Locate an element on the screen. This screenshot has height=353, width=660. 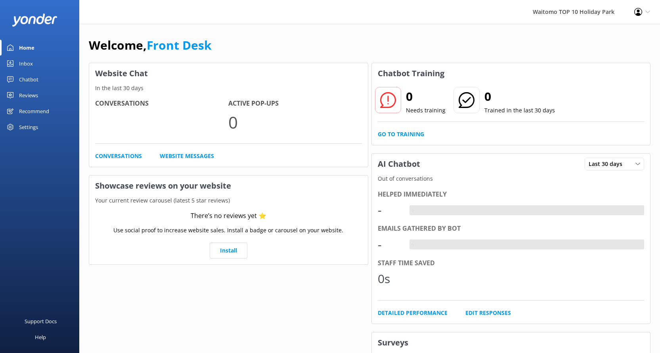
a: Detailed Performance is located at coordinates (413, 313).